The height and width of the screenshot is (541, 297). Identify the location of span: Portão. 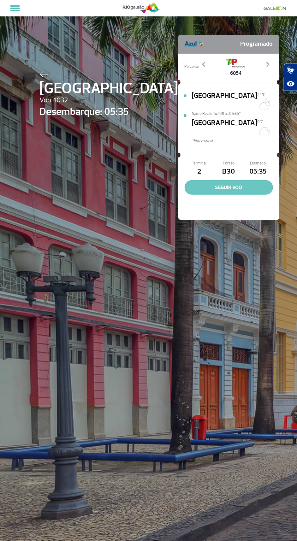
(228, 163).